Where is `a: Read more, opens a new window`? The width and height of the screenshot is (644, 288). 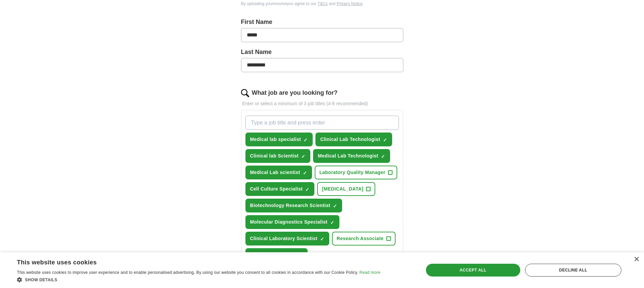
a: Read more, opens a new window is located at coordinates (370, 273).